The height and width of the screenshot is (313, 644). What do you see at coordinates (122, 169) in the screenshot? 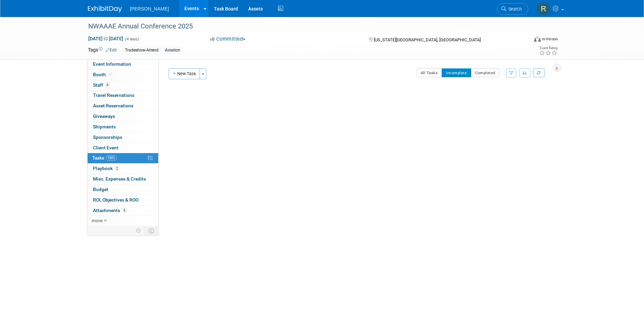
I see `a: Playbook2` at bounding box center [122, 169].